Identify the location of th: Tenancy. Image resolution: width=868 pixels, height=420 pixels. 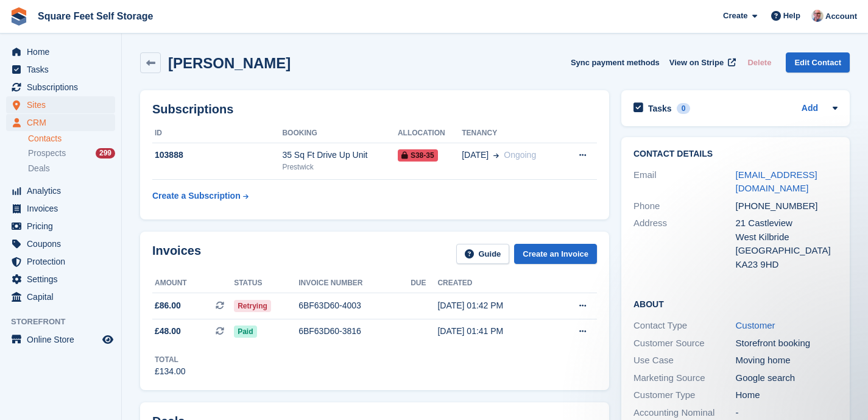
(511, 133).